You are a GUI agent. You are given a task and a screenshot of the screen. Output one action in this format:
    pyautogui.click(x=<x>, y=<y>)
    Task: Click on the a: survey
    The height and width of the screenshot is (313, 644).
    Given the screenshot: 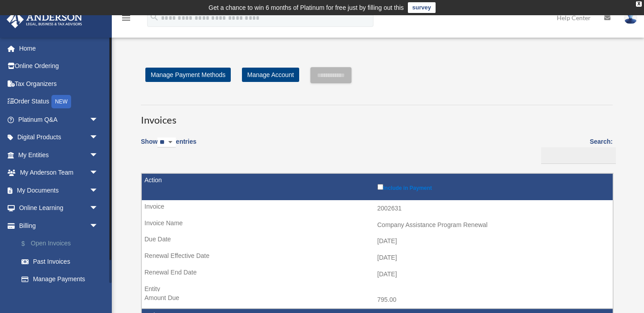 What is the action you would take?
    pyautogui.click(x=422, y=7)
    